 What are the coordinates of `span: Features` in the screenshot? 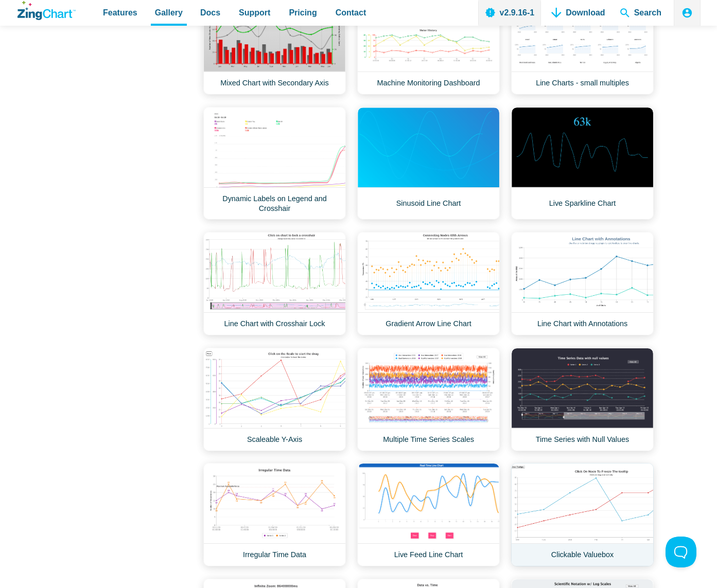 It's located at (120, 12).